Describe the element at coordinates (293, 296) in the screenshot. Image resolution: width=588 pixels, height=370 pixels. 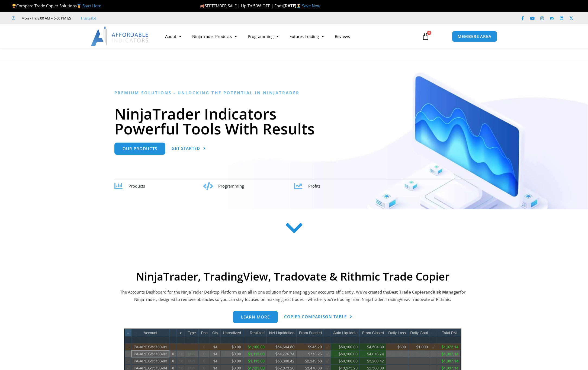
I see `p: The Accounts Dashboard for the NinjaTrader Desktop Platform is an all in one solution for managin...` at that location.